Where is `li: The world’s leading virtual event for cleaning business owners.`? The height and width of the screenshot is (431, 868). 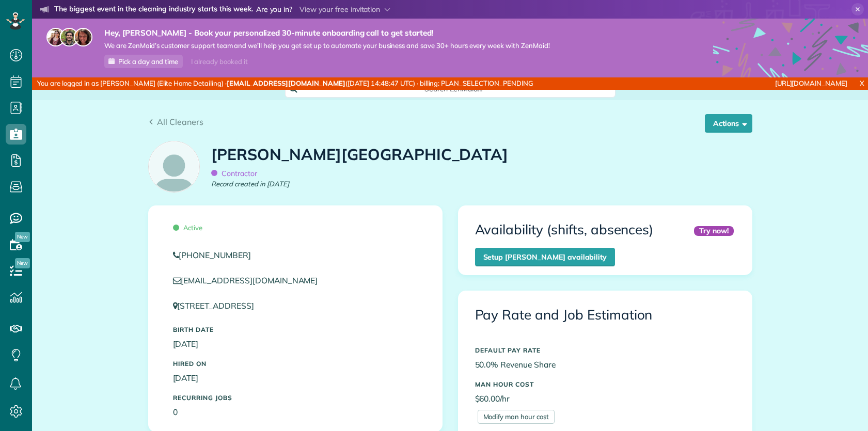 li: The world’s leading virtual event for cleaning business owners. is located at coordinates (246, 24).